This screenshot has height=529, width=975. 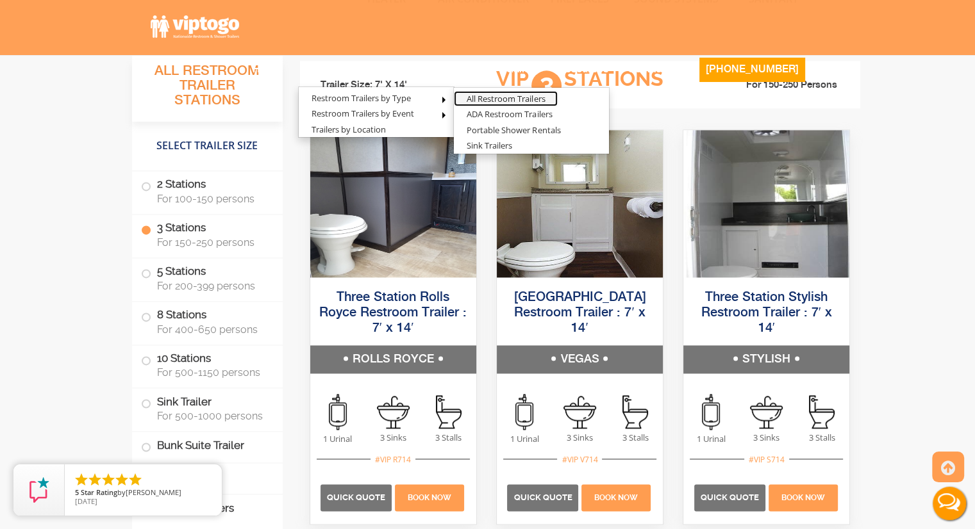 I want to click on a: About Us, so click(x=424, y=78).